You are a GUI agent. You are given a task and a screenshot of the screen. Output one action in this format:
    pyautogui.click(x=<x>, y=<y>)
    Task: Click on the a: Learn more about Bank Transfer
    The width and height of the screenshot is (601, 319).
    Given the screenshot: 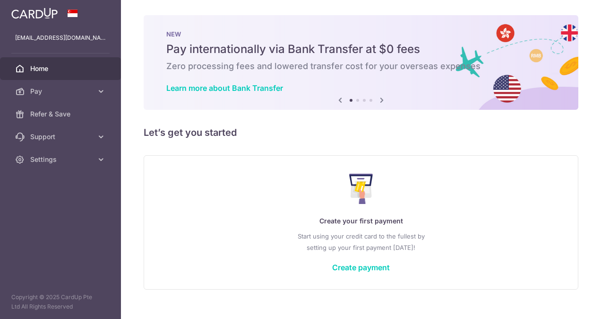 What is the action you would take?
    pyautogui.click(x=225, y=88)
    